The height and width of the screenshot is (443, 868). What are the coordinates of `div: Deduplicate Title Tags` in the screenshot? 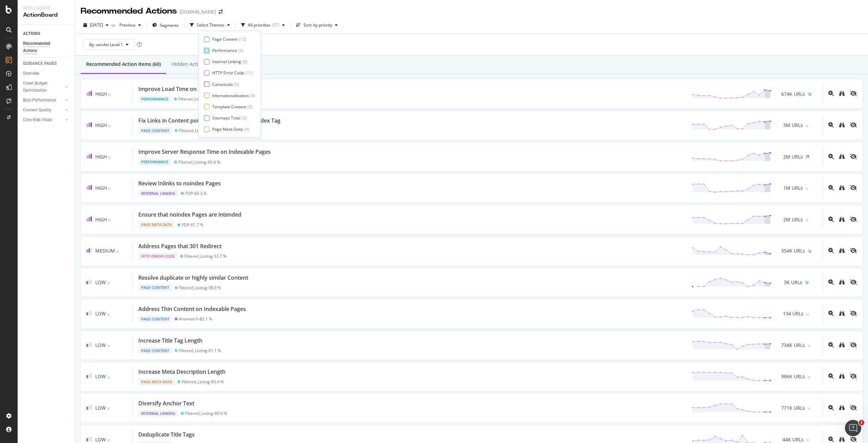 It's located at (167, 434).